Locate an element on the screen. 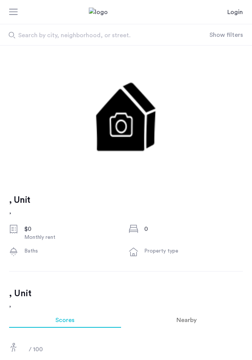 Image resolution: width=252 pixels, height=360 pixels. span: / 100 is located at coordinates (36, 349).